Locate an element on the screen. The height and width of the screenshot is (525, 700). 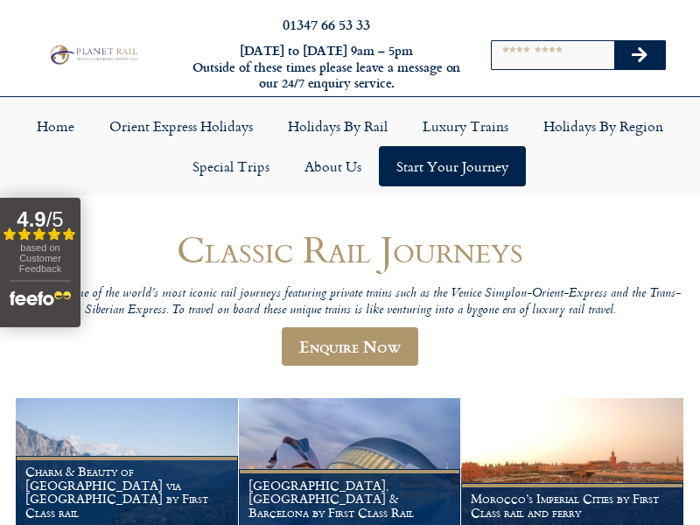
nav: Menu is located at coordinates (350, 146).